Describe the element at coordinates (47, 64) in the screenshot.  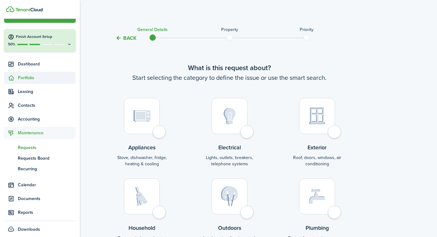
I see `span: Dashboard` at that location.